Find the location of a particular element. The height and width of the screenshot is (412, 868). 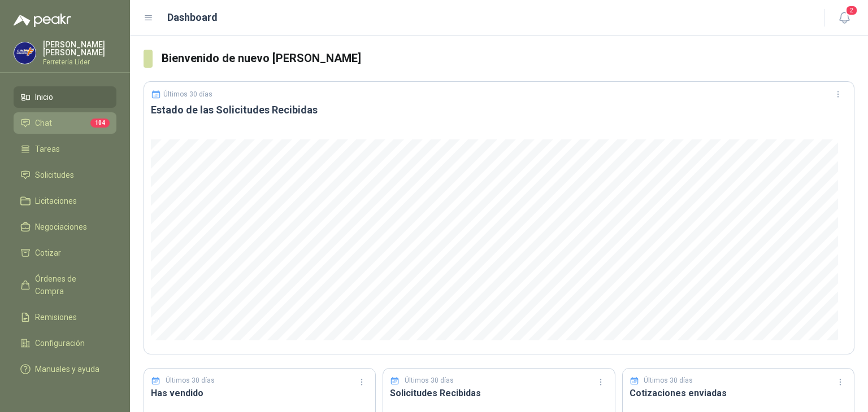

span: 104 is located at coordinates (100, 123).